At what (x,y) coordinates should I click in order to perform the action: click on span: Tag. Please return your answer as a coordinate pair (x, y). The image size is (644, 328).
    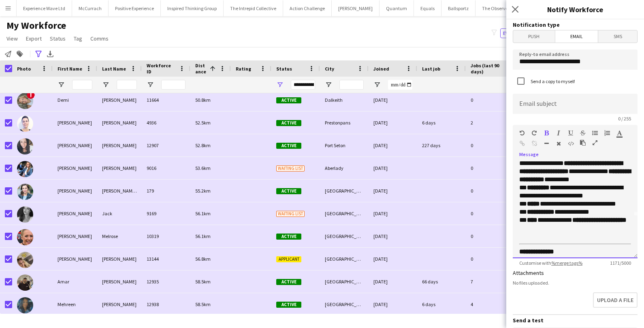
    Looking at the image, I should click on (78, 38).